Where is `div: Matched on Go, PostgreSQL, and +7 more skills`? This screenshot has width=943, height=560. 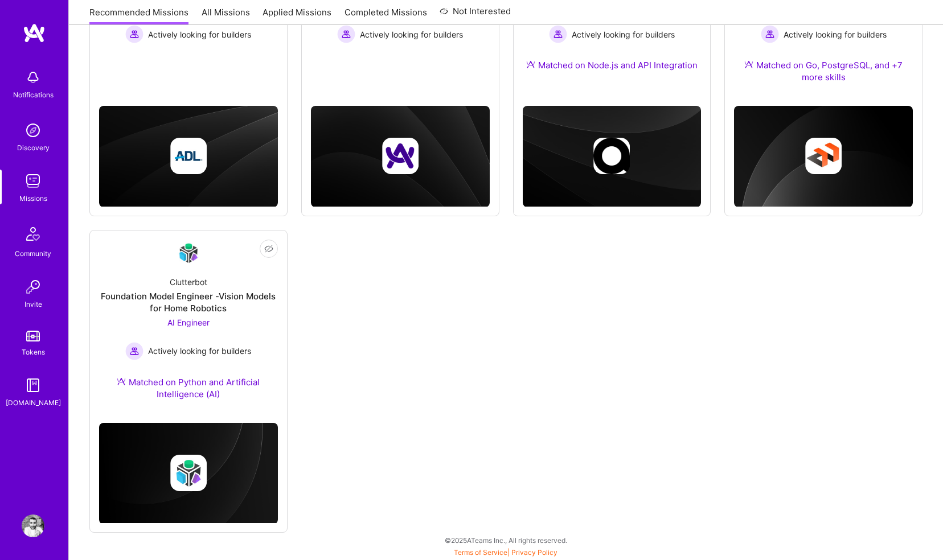
div: Matched on Go, PostgreSQL, and +7 more skills is located at coordinates (823, 71).